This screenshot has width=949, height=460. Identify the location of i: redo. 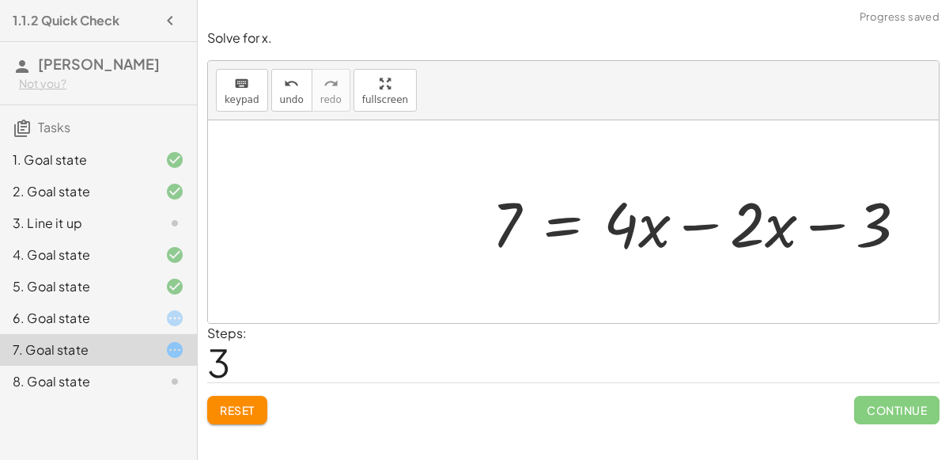
(331, 84).